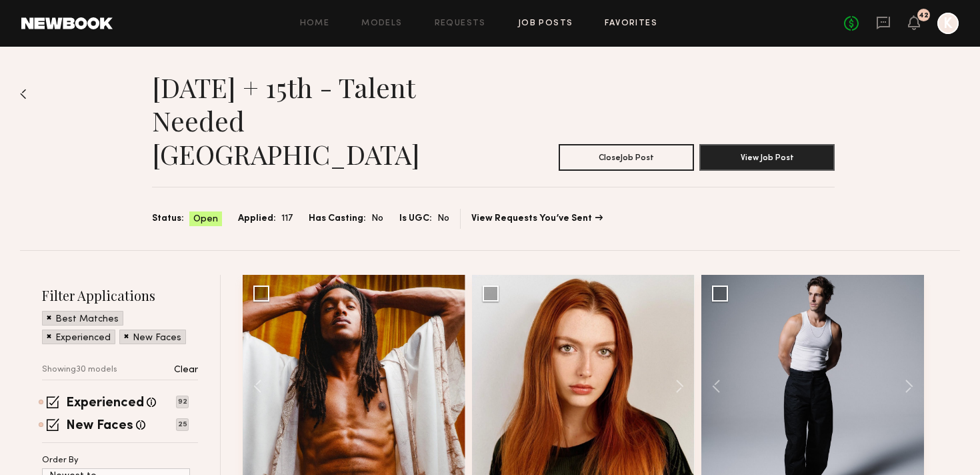 The width and height of the screenshot is (980, 475). Describe the element at coordinates (537, 219) in the screenshot. I see `a: View Requests You’ve Sent` at that location.